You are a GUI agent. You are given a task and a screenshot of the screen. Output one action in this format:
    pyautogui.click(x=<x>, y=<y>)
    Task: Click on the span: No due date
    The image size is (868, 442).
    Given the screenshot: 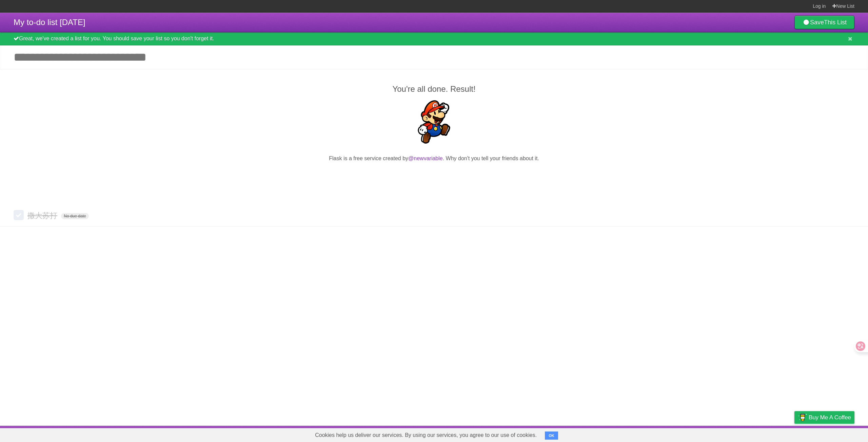 What is the action you would take?
    pyautogui.click(x=75, y=216)
    